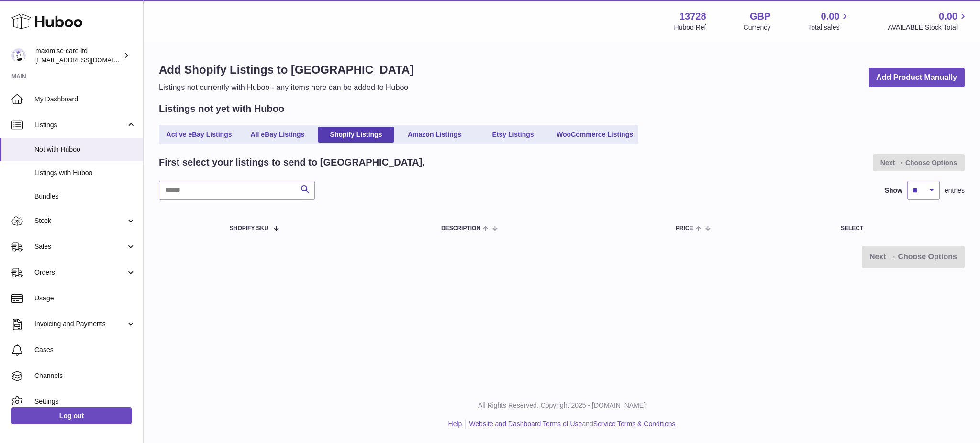  What do you see at coordinates (85, 99) in the screenshot?
I see `span: My Dashboard` at bounding box center [85, 99].